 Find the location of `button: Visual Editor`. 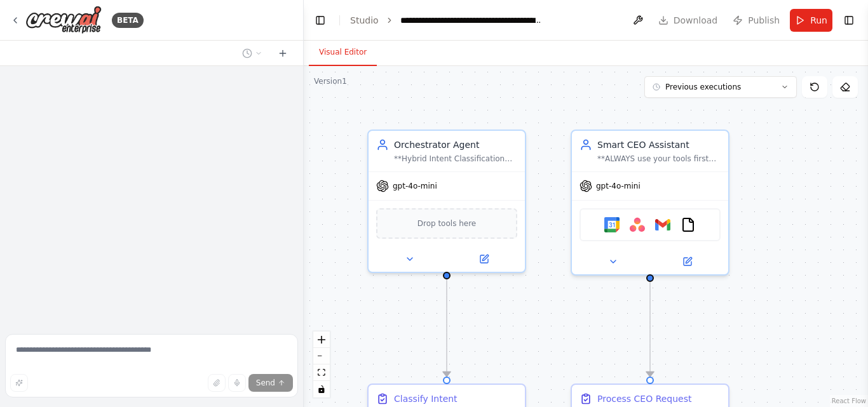

button: Visual Editor is located at coordinates (342, 52).